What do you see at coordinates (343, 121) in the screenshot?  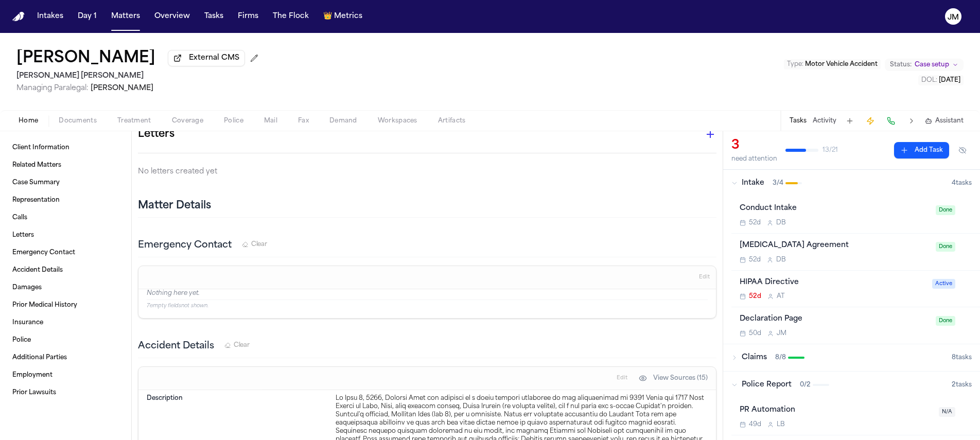 I see `span: Demand` at bounding box center [343, 121].